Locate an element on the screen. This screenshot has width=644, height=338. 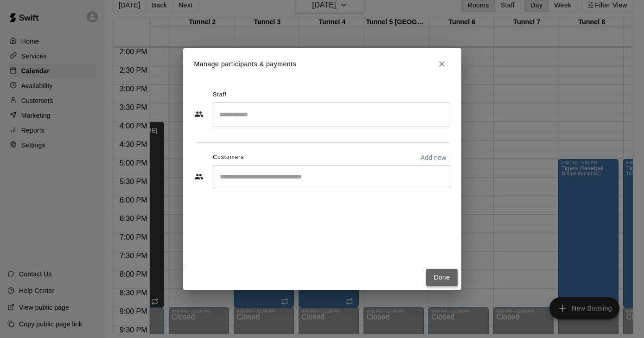
svg: Staff is located at coordinates (199, 114).